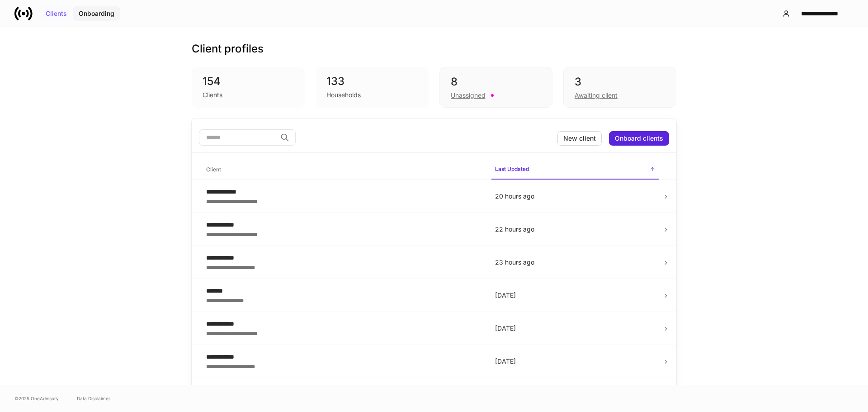 The width and height of the screenshot is (868, 412). Describe the element at coordinates (228, 49) in the screenshot. I see `h3: Client profiles` at that location.